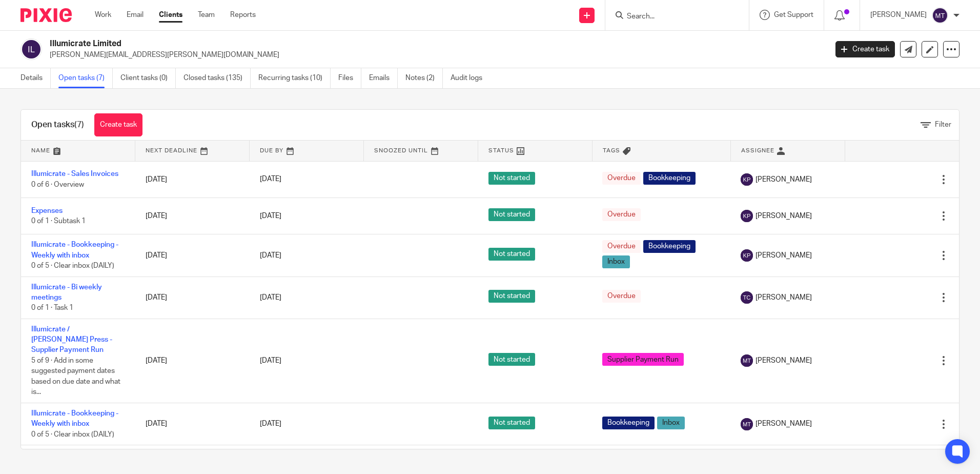 The image size is (980, 474). Describe the element at coordinates (103, 15) in the screenshot. I see `a: Work` at that location.